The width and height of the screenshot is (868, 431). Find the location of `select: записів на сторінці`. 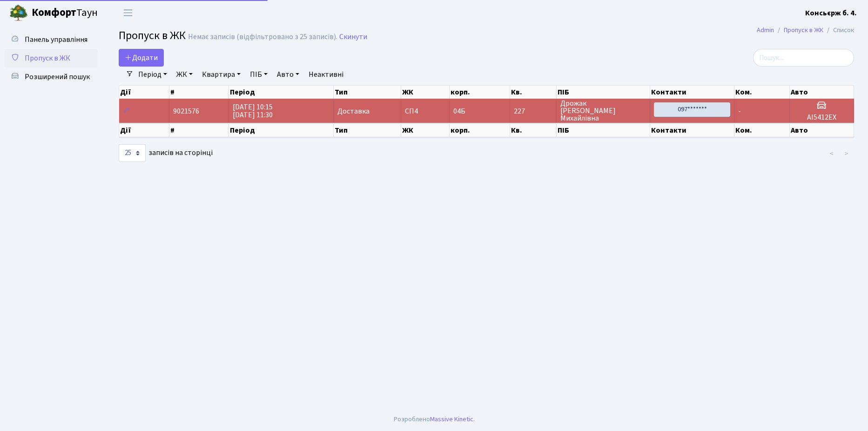

select: записів на сторінці is located at coordinates (132, 153).